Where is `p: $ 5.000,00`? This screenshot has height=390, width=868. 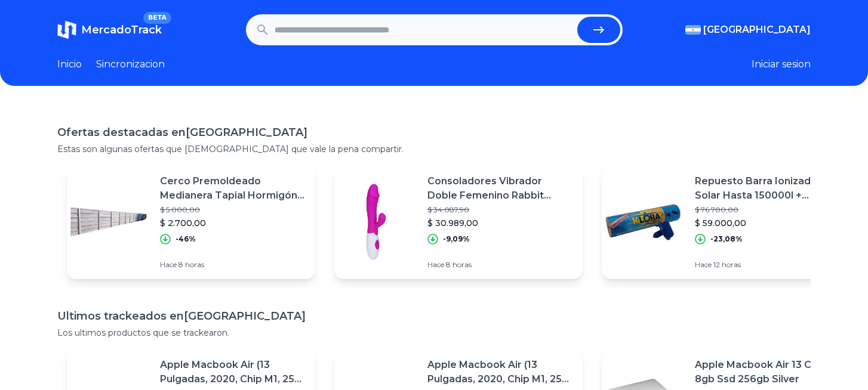 p: $ 5.000,00 is located at coordinates (233, 210).